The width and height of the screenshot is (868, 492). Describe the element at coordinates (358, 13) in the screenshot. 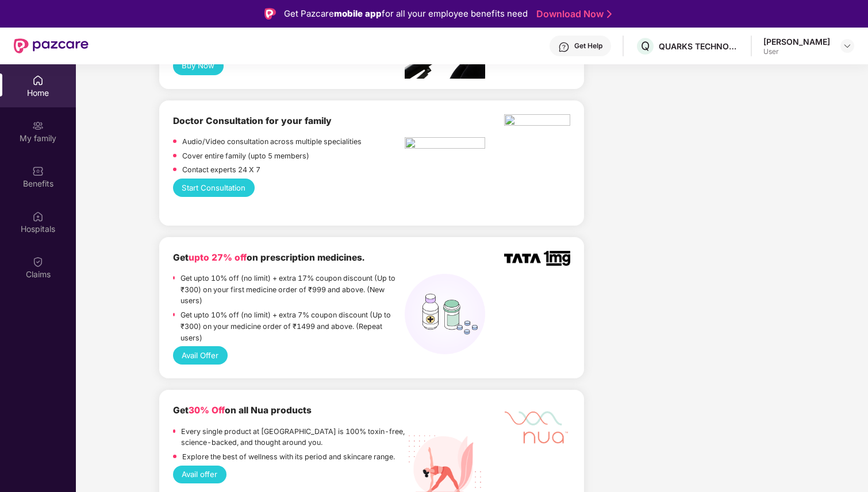

I see `strong: mobile app` at that location.